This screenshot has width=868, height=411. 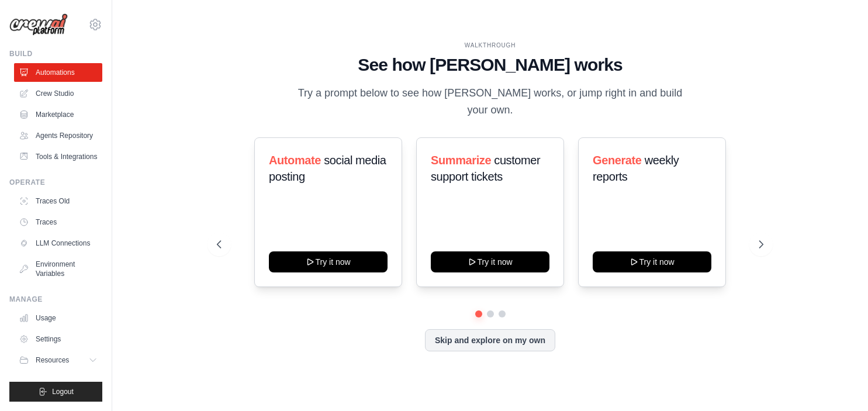 What do you see at coordinates (489, 340) in the screenshot?
I see `button: Skip and explore on my own` at bounding box center [489, 340].